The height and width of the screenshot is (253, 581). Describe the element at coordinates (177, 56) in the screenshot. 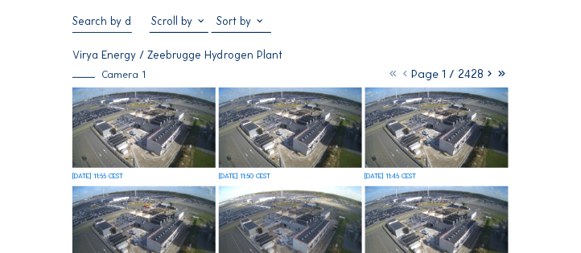

I see `div: Virya Energy / Zeebrugge Hydrogen Plant` at that location.